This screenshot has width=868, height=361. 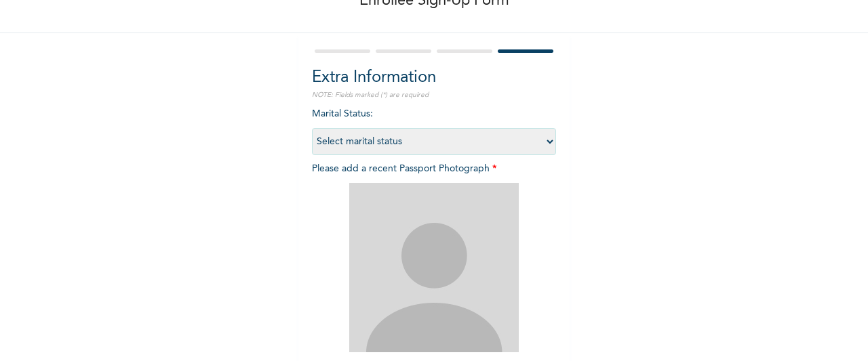 I want to click on h2: Extra Information, so click(x=434, y=78).